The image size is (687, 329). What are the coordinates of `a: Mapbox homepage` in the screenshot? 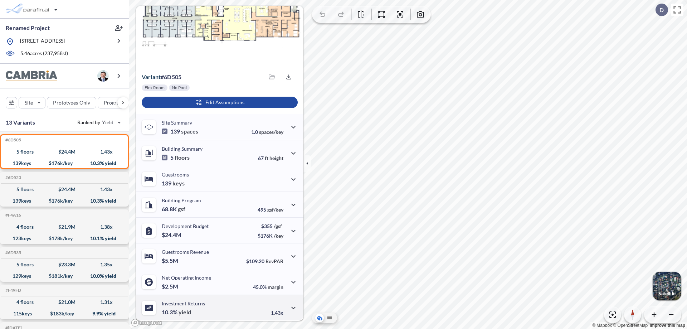 It's located at (147, 322).